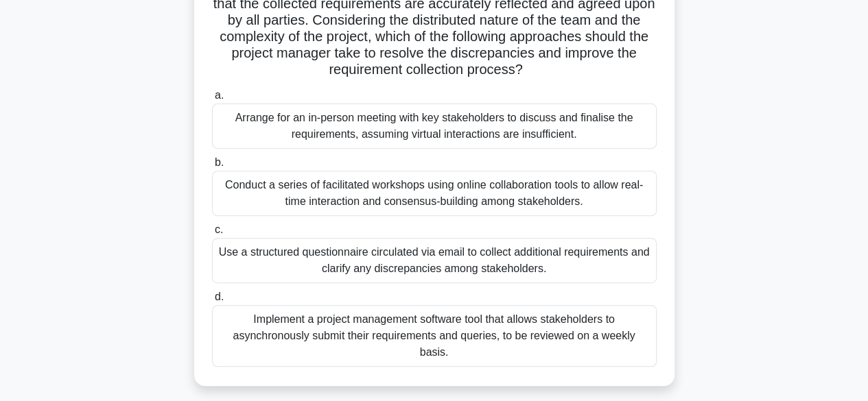 The width and height of the screenshot is (868, 401). Describe the element at coordinates (434, 126) in the screenshot. I see `div: Arrange for an in-person meeting with key stakeholders to discuss and finalise the requirements, ...` at that location.